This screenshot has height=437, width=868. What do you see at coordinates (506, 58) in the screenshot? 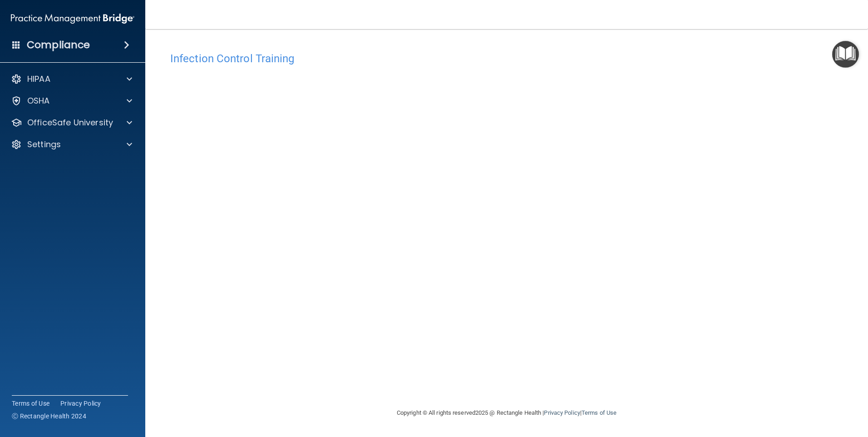
I see `h4: Infection Control Training` at bounding box center [506, 58].